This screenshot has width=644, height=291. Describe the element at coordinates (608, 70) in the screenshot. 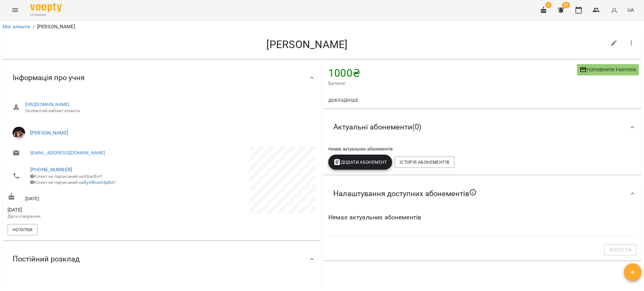

I see `button: Поповнити рахунок` at that location.